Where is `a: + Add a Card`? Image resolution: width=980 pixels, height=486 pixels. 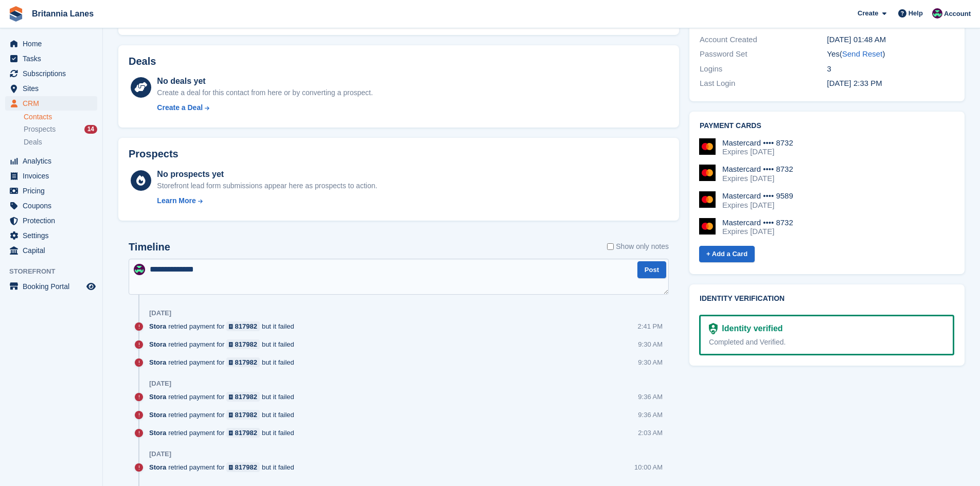
a: + Add a Card is located at coordinates (727, 255).